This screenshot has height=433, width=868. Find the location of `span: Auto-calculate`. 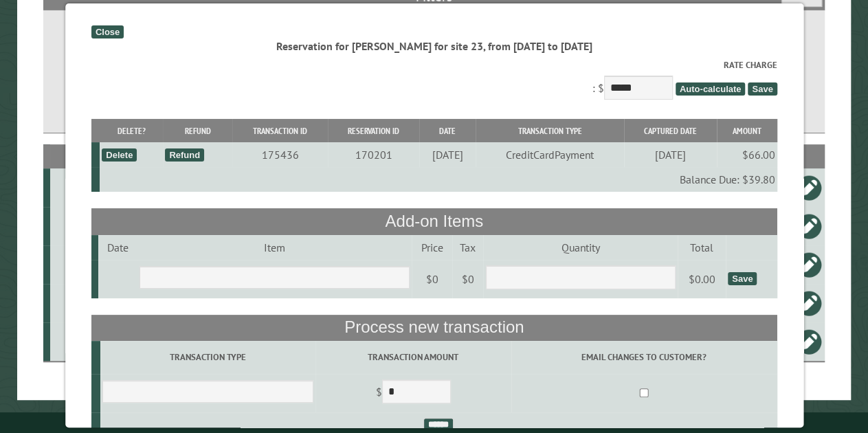

span: Auto-calculate is located at coordinates (710, 88).